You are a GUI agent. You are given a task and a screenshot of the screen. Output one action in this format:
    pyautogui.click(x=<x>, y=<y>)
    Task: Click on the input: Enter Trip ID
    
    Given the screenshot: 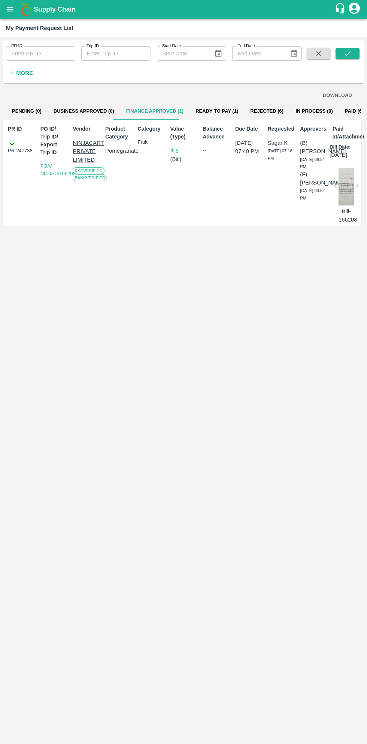 What is the action you would take?
    pyautogui.click(x=116, y=54)
    